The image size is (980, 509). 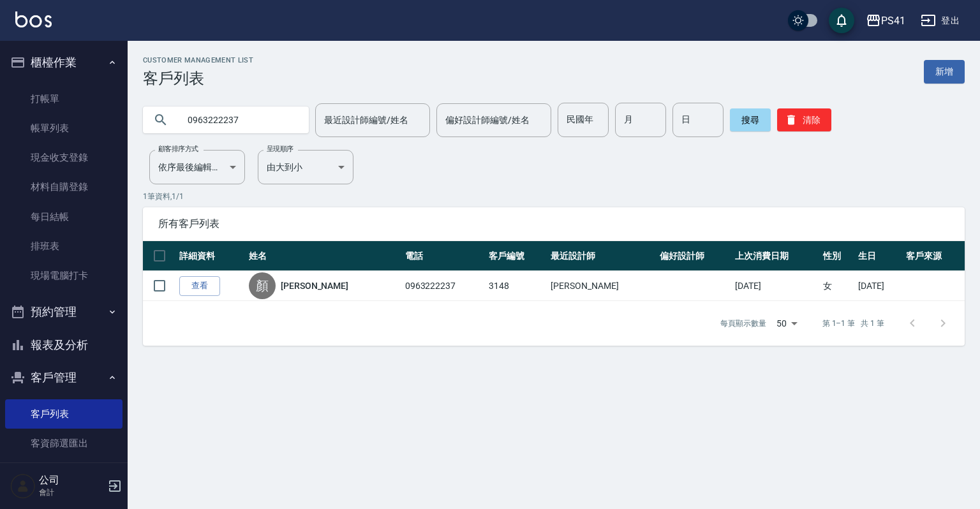 I want to click on button: 登出, so click(x=940, y=21).